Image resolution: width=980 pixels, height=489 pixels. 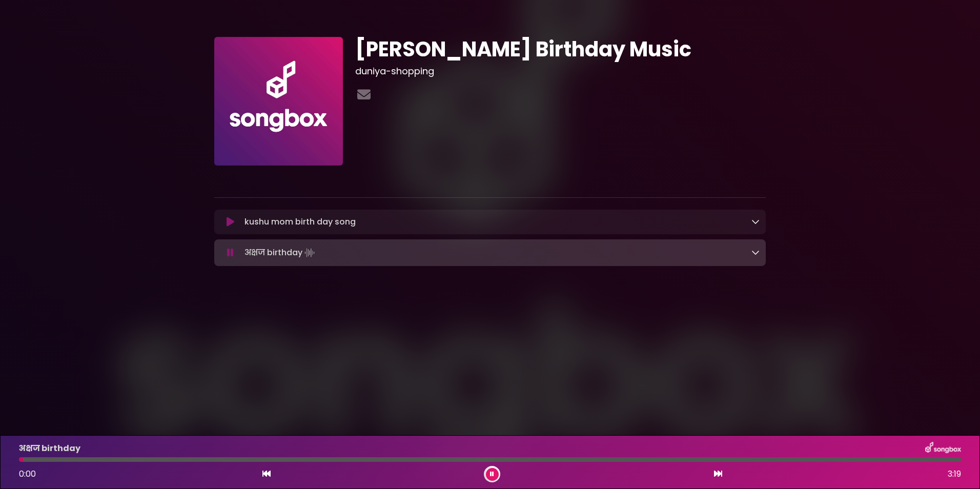 What do you see at coordinates (560, 71) in the screenshot?
I see `h3: duniya-shopping` at bounding box center [560, 71].